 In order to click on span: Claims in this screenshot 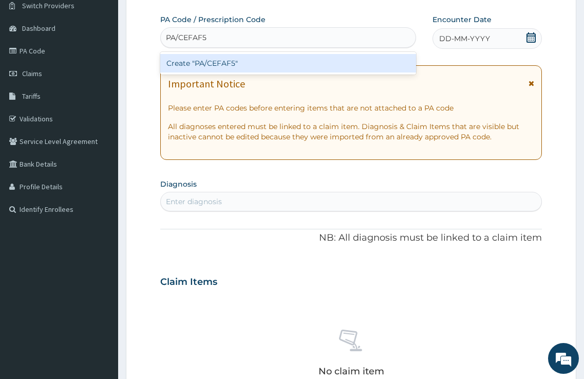, I will do `click(32, 73)`.